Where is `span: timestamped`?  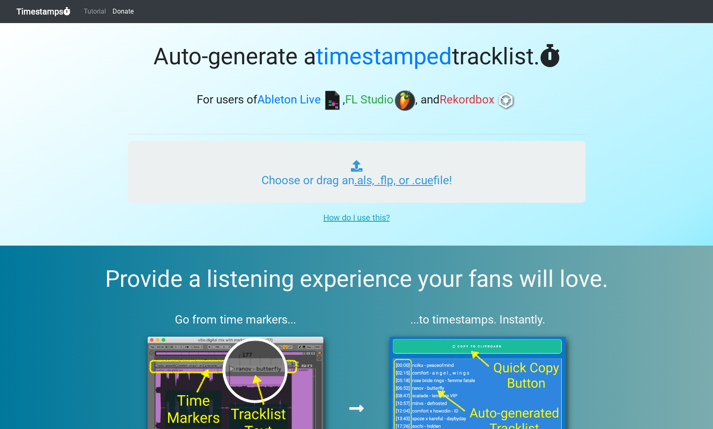
span: timestamped is located at coordinates (384, 56).